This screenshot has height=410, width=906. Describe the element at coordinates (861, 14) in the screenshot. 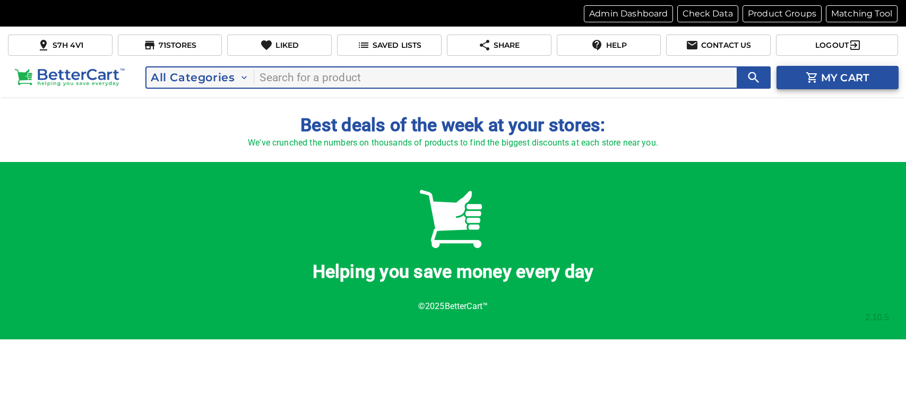

I see `p: Matching Tool` at that location.